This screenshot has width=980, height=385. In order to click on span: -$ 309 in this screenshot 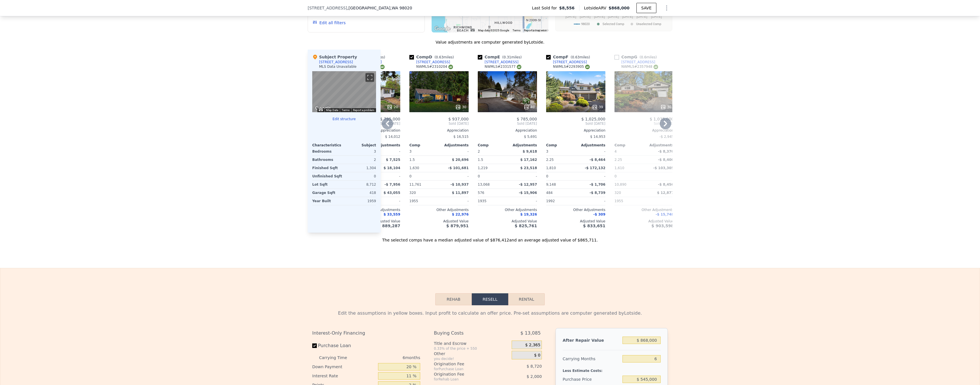, I will do `click(599, 214)`.